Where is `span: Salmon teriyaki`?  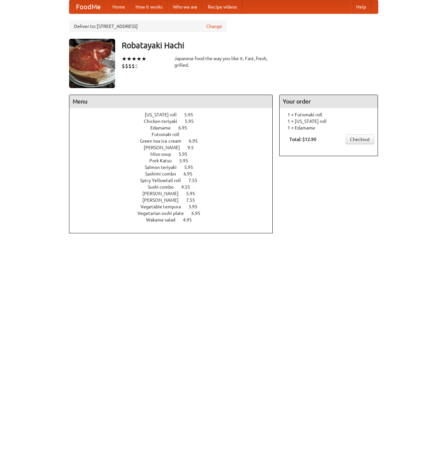
span: Salmon teriyaki is located at coordinates (164, 167).